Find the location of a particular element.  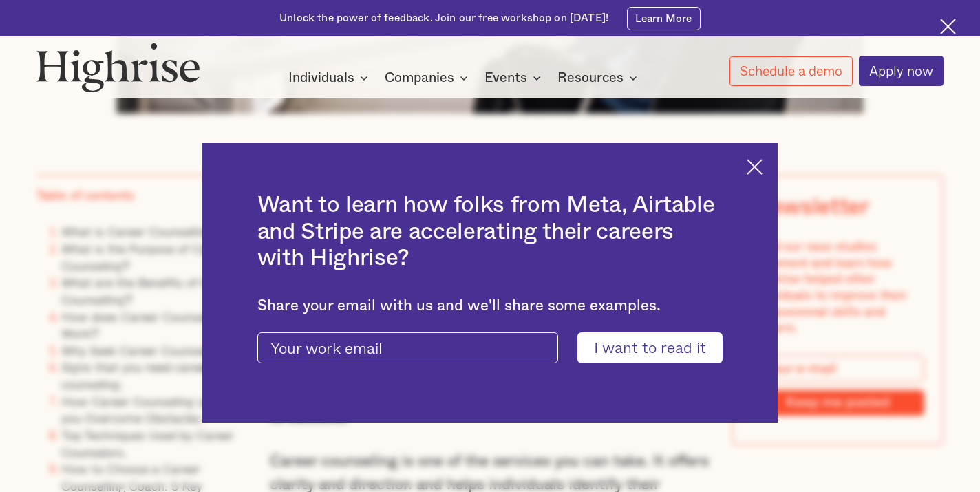

a: Schedule a demo is located at coordinates (791, 71).